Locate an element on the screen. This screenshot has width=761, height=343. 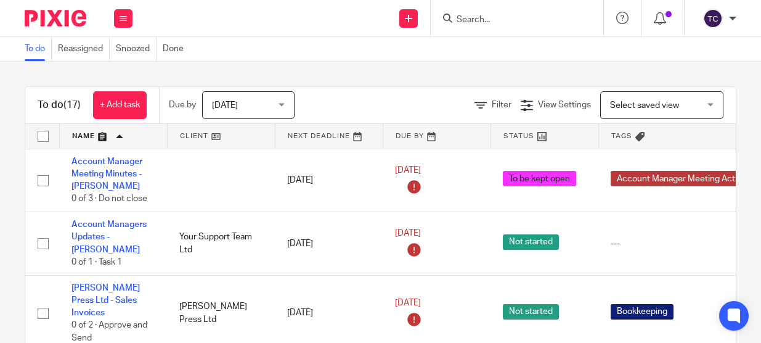
span: 0 of 1 · Task 1 is located at coordinates (97, 262).